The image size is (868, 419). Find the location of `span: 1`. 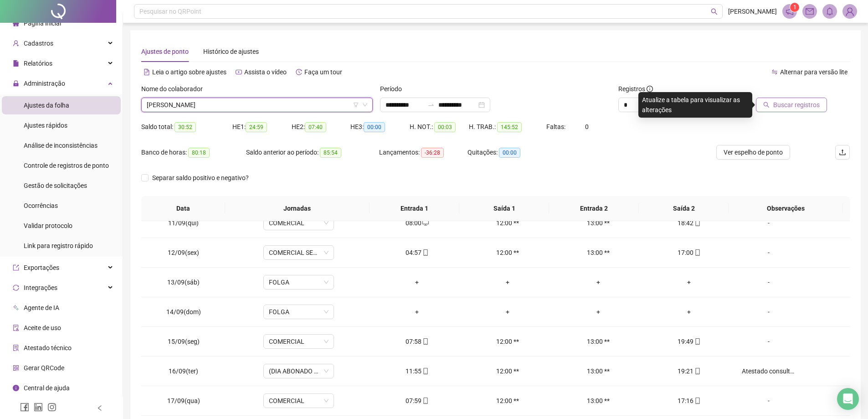

span: 1 is located at coordinates (795, 8).